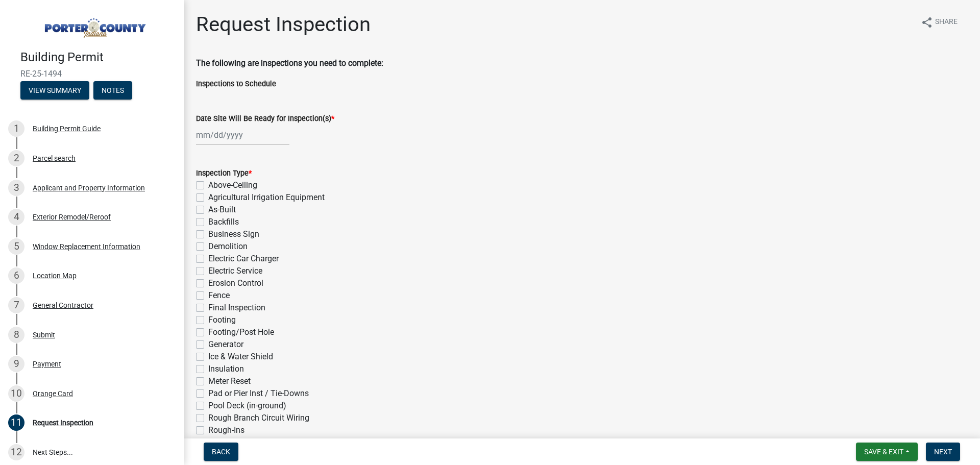 The width and height of the screenshot is (980, 465). Describe the element at coordinates (16, 423) in the screenshot. I see `div: 11` at that location.